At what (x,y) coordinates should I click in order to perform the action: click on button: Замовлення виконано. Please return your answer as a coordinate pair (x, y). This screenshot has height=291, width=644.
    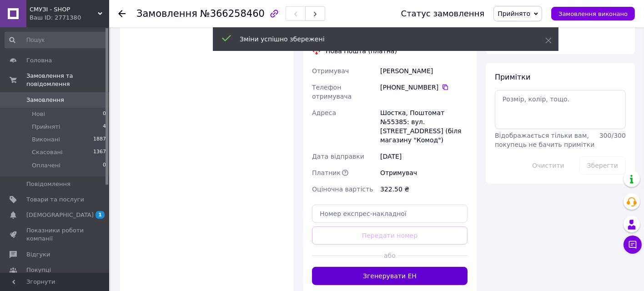
    Looking at the image, I should click on (592, 14).